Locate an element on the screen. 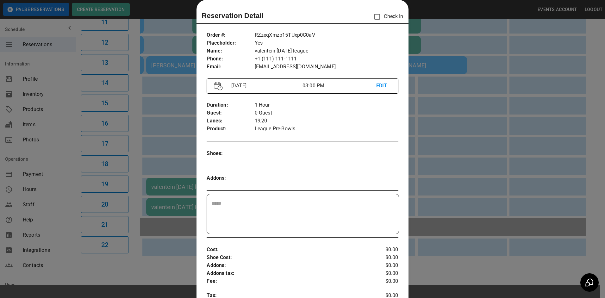  p: Yes is located at coordinates (326, 43).